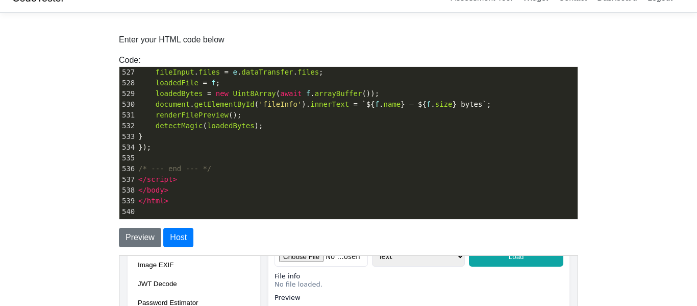 This screenshot has height=306, width=697. I want to click on span: e, so click(235, 72).